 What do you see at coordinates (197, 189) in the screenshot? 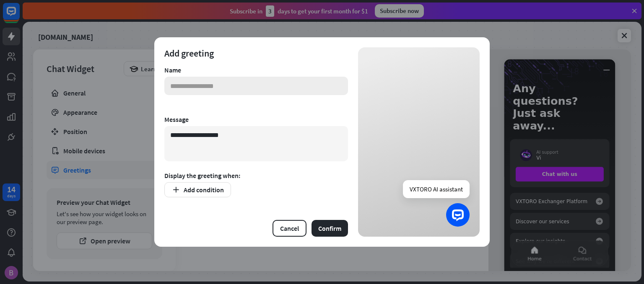
I see `button: Add condition` at bounding box center [197, 189].